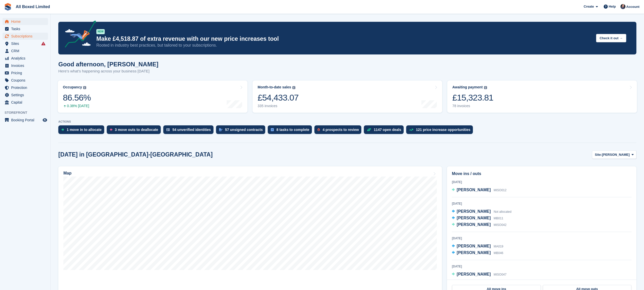 The width and height of the screenshot is (644, 290). What do you see at coordinates (27, 73) in the screenshot?
I see `span: Pricing` at bounding box center [27, 73].